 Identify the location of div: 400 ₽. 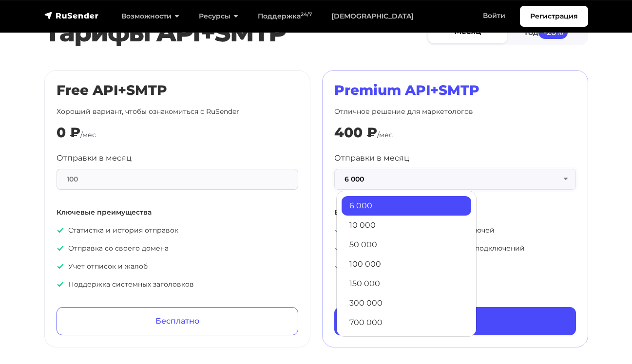
(356, 133).